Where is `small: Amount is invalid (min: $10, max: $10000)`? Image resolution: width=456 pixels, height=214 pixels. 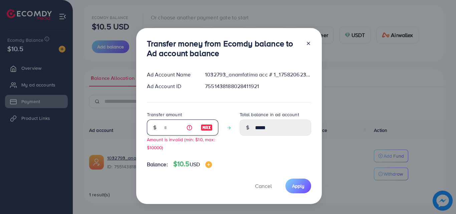 small: Amount is invalid (min: $10, max: $10000) is located at coordinates (181, 143).